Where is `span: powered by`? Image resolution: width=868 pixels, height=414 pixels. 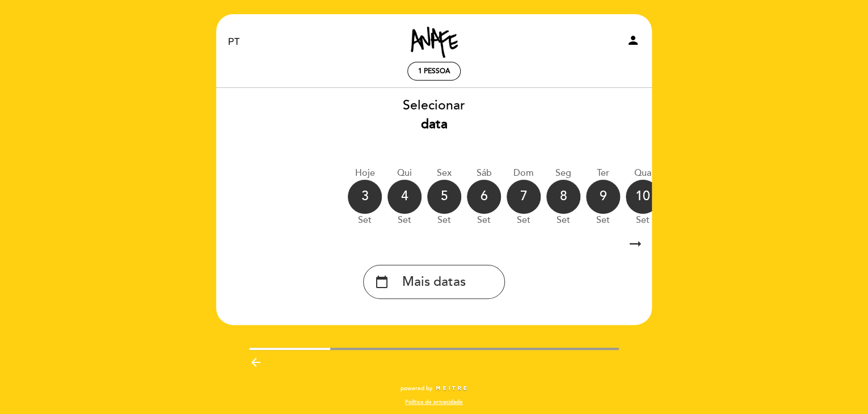
span: powered by is located at coordinates (416, 388).